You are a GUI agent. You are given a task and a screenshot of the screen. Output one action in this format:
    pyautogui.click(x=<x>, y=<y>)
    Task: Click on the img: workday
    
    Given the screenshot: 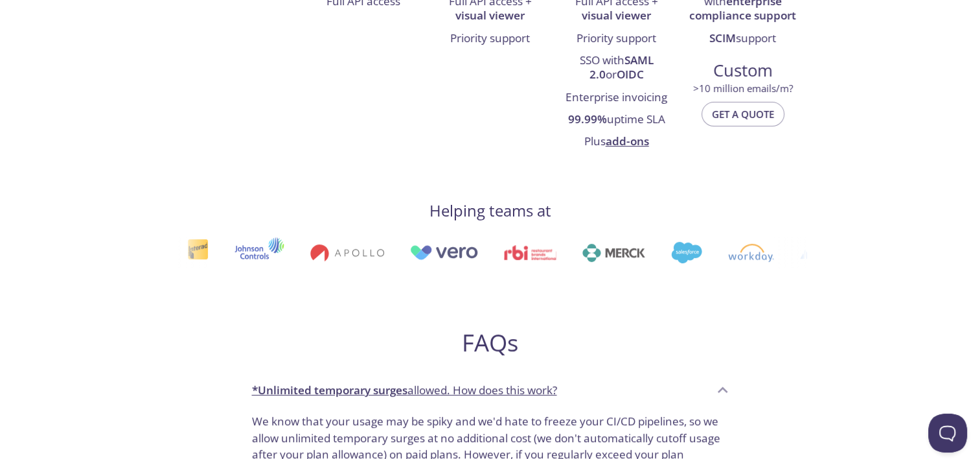 What is the action you would take?
    pyautogui.click(x=750, y=252)
    